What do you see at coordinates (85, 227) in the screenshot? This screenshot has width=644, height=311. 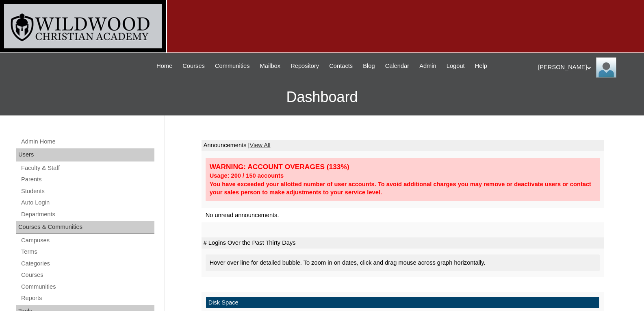 I see `div: Courses & Communities` at bounding box center [85, 227].